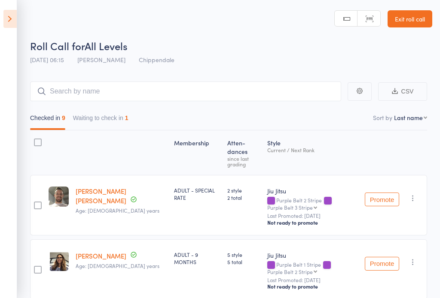 The width and height of the screenshot is (440, 298). Describe the element at coordinates (290, 207) in the screenshot. I see `div: Purple Belt 3 Stripe` at that location.